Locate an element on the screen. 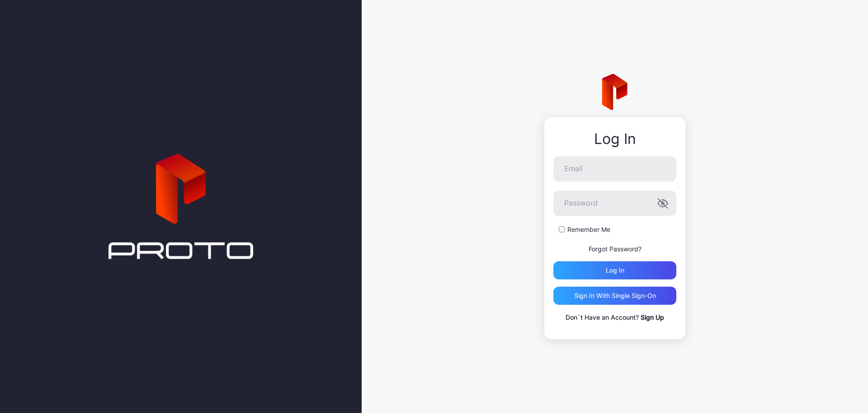  input: Password is located at coordinates (615, 203).